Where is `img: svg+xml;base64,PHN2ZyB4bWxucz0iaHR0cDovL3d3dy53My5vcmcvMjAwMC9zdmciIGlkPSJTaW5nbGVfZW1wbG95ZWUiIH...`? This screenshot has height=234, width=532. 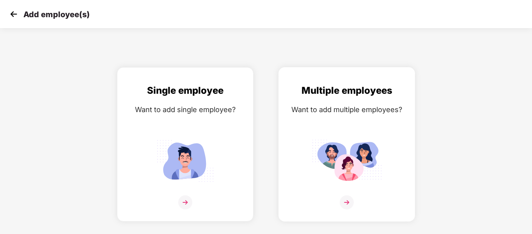
img: svg+xml;base64,PHN2ZyB4bWxucz0iaHR0cDovL3d3dy53My5vcmcvMjAwMC9zdmciIGlkPSJTaW5nbGVfZW1wbG95ZWUiIH... is located at coordinates (185, 160).